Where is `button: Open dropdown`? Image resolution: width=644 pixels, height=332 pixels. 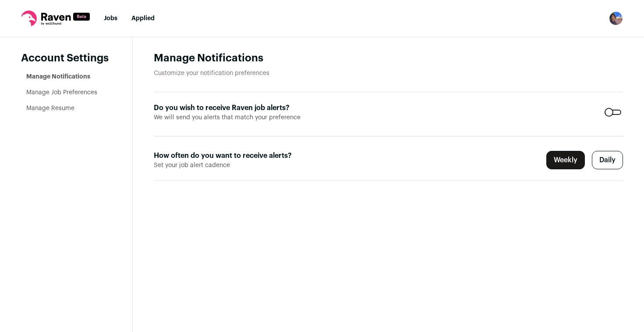 button: Open dropdown is located at coordinates (616, 18).